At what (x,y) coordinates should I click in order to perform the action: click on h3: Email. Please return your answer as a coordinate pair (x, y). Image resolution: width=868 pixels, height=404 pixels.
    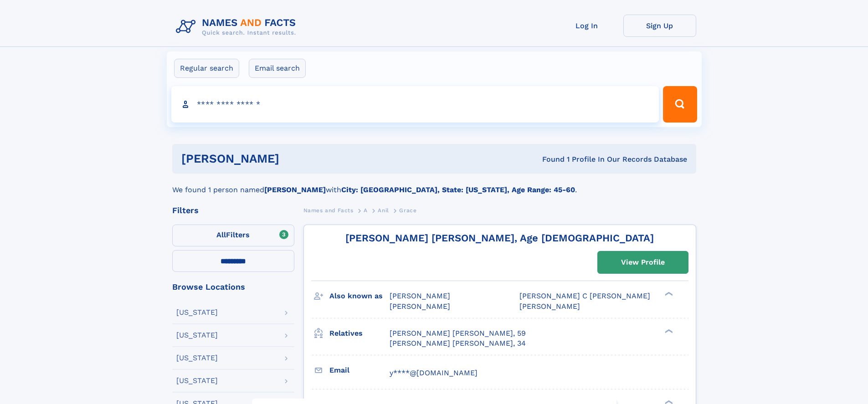
    Looking at the image, I should click on (359, 371).